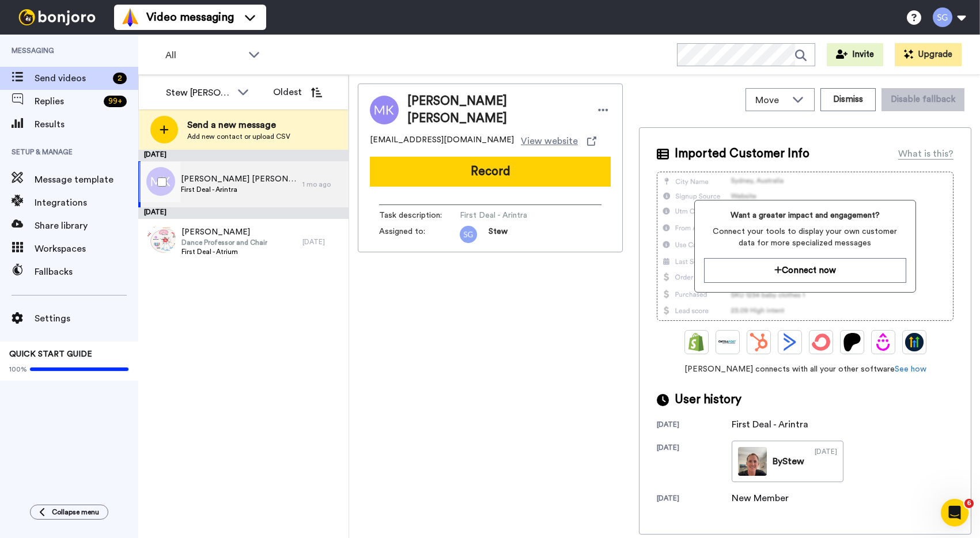  What do you see at coordinates (384, 110) in the screenshot?
I see `img: Image of Manoj Kumar Bhatt` at bounding box center [384, 110].